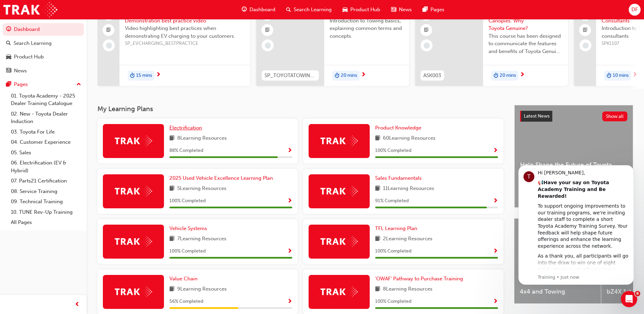  I want to click on p: Message from Training, sent Just now, so click(75, 118).